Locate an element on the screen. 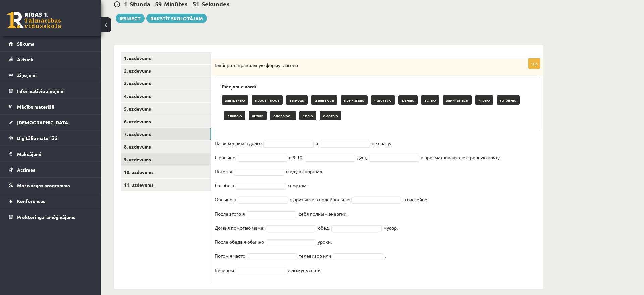  p: После этого я is located at coordinates (230, 213).